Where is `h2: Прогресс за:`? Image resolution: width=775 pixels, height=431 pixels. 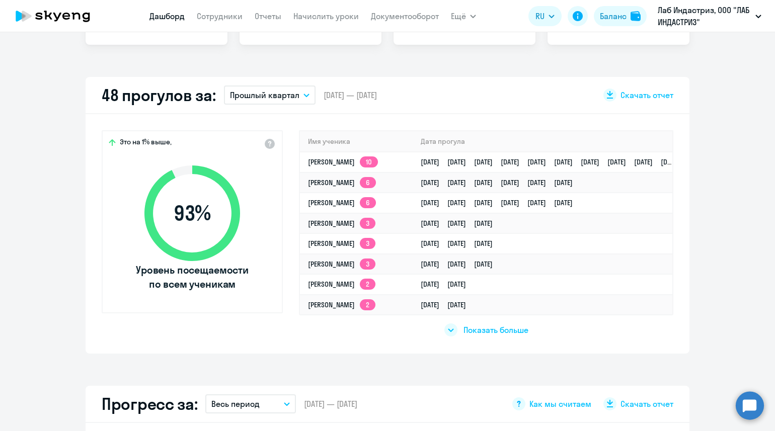 h2: Прогресс за: is located at coordinates (149, 404).